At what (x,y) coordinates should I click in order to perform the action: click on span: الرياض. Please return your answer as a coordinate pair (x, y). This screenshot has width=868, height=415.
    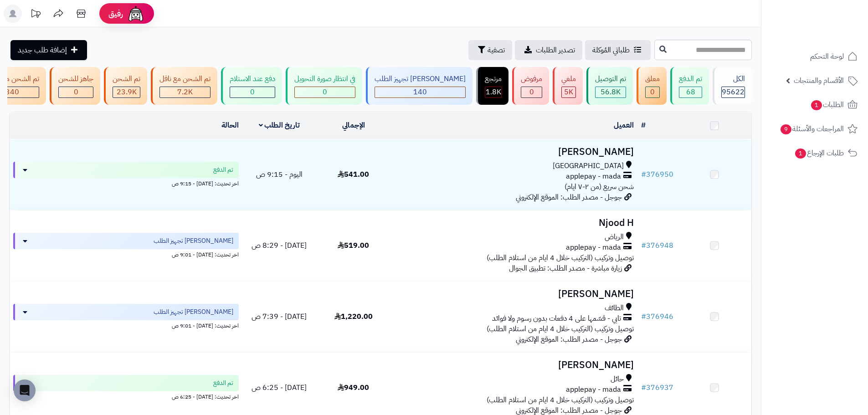
    Looking at the image, I should click on (614, 237).